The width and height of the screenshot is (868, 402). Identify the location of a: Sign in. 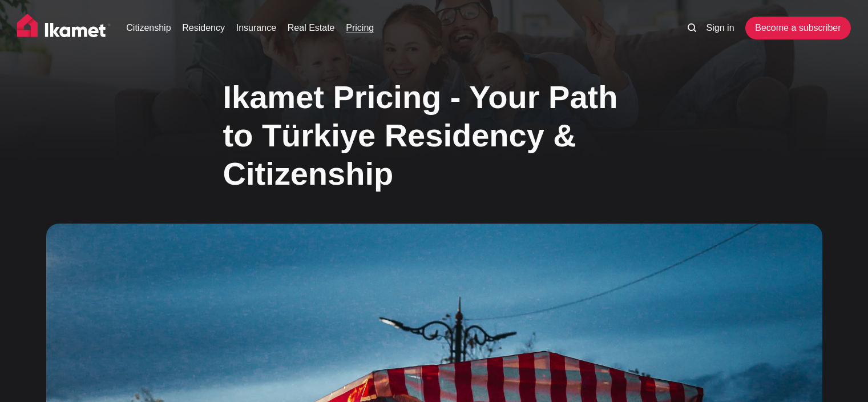
(721, 28).